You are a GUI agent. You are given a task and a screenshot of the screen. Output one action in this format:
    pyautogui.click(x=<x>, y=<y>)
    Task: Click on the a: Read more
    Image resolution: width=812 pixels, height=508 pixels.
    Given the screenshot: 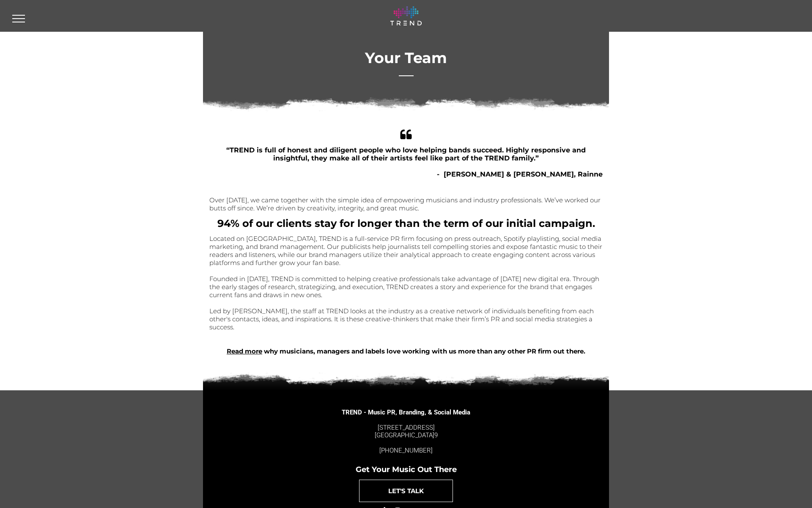 What is the action you would take?
    pyautogui.click(x=244, y=350)
    